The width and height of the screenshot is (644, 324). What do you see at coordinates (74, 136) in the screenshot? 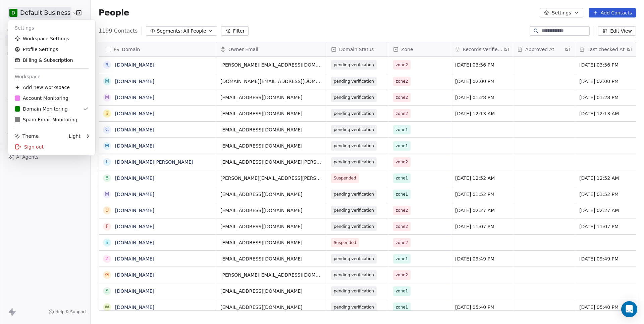
I see `div: Light` at bounding box center [74, 136].